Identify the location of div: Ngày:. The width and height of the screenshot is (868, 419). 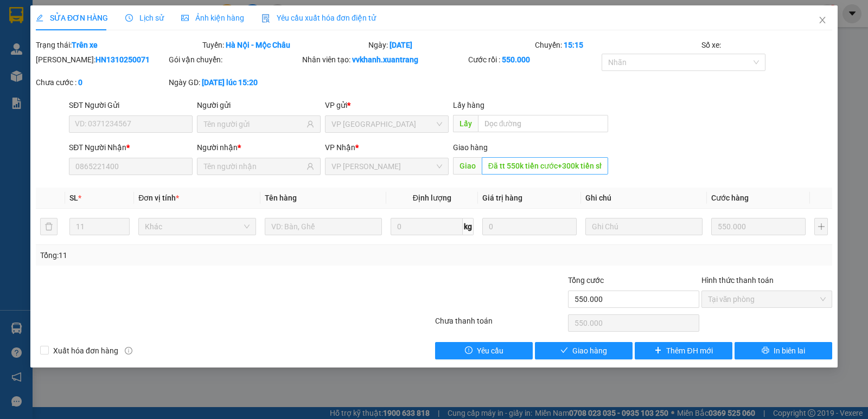
(451, 45).